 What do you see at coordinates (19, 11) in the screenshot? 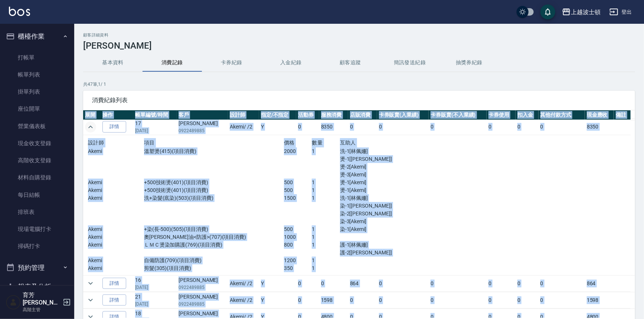
I see `img: Logo` at bounding box center [19, 11].